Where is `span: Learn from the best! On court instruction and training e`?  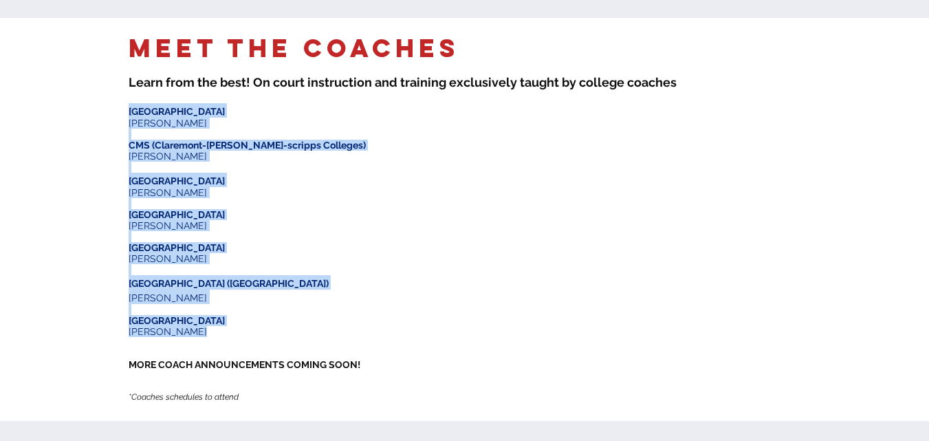
span: Learn from the best! On court instruction and training e is located at coordinates (292, 82).